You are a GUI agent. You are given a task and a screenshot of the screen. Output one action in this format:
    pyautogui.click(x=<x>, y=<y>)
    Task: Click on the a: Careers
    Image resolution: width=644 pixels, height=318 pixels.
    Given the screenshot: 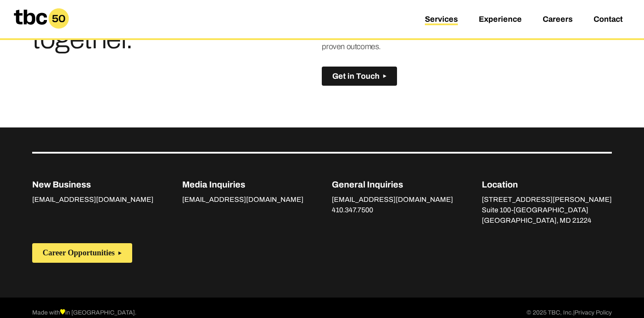 What is the action you would take?
    pyautogui.click(x=558, y=20)
    